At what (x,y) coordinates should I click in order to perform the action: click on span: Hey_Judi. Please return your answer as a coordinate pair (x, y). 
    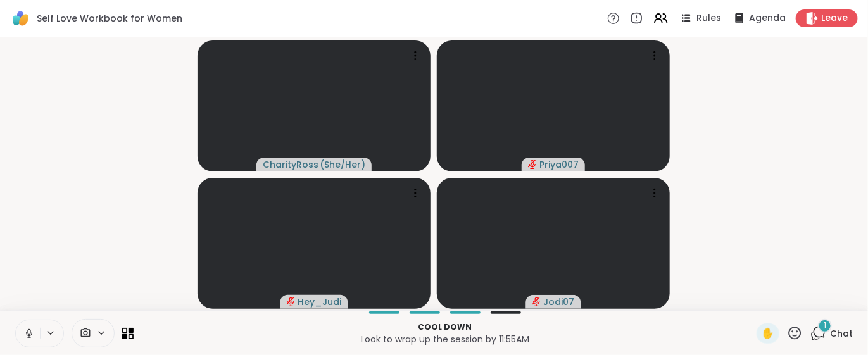
    Looking at the image, I should click on (320, 302).